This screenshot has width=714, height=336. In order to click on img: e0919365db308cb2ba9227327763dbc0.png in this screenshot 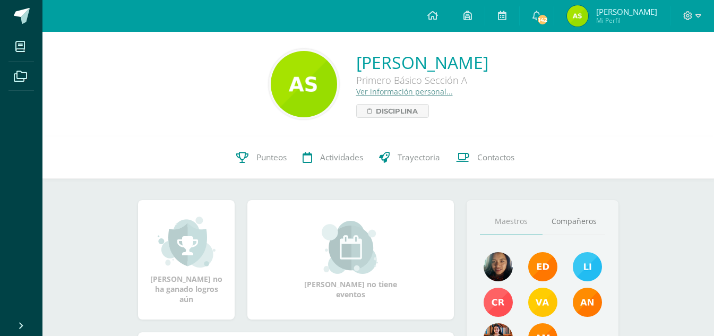, I will do `click(304, 84)`.